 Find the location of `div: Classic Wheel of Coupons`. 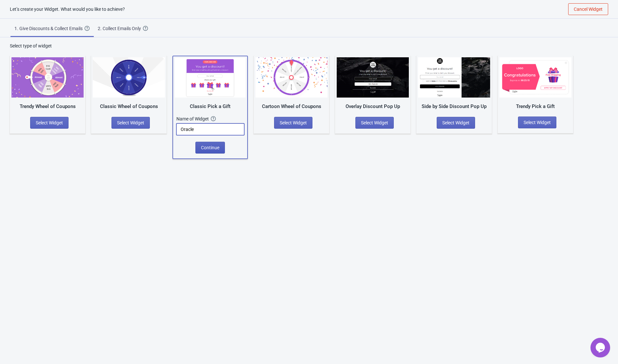

div: Classic Wheel of Coupons is located at coordinates (129, 107).